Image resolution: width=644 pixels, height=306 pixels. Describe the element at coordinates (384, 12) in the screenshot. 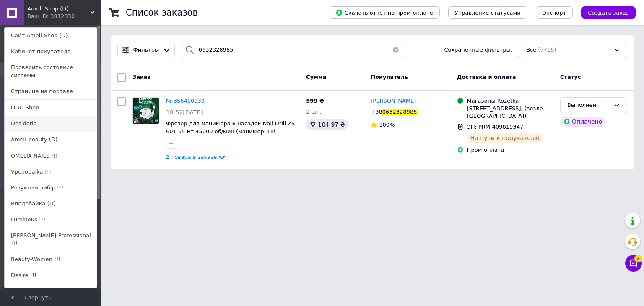

I see `button: Скачать отчет по пром-оплате` at that location.